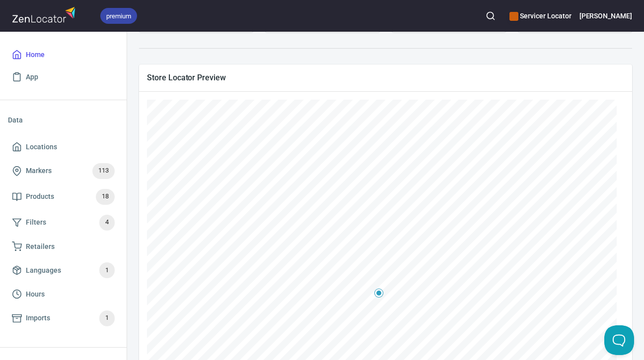  Describe the element at coordinates (386, 78) in the screenshot. I see `span: Store Locator Preview` at that location.